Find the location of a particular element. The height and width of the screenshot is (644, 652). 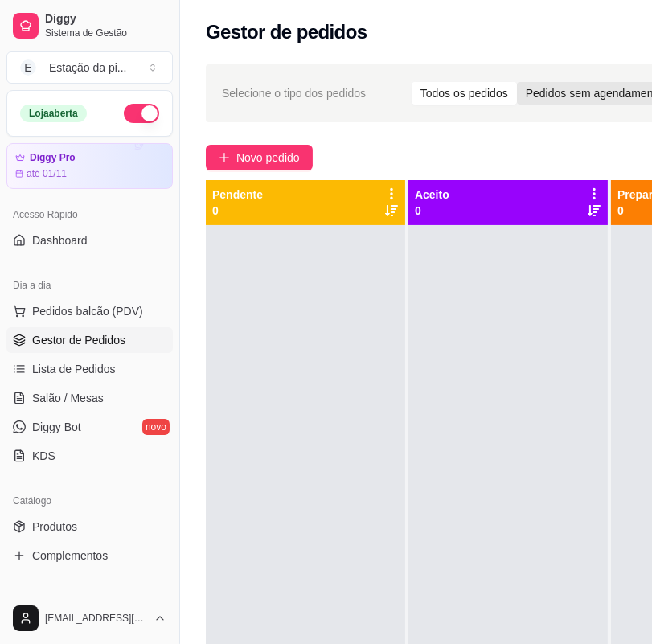

button: Pedidos balcão (PDV) is located at coordinates (89, 311).